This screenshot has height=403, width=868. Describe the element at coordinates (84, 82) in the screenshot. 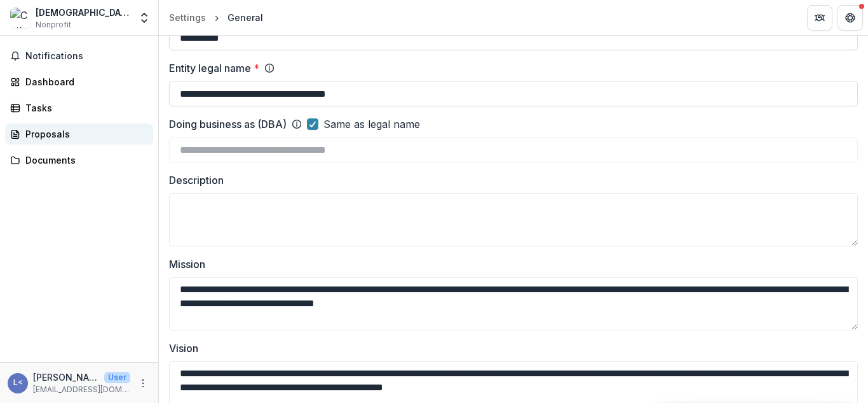

I see `div: Dashboard` at that location.